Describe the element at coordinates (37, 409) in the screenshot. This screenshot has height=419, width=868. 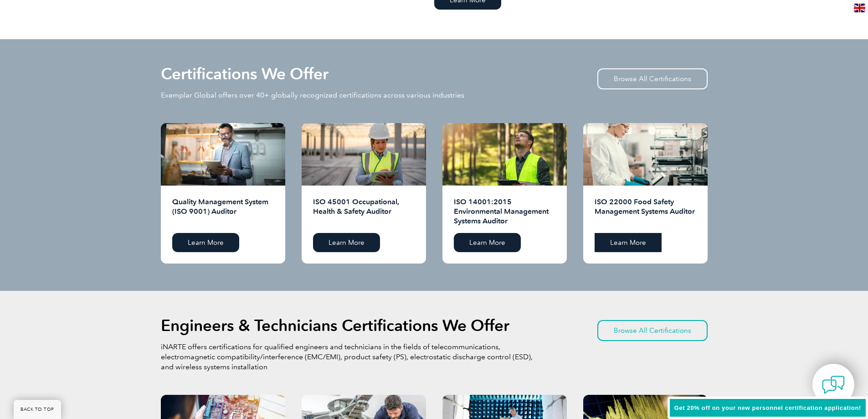
I see `a: BACK TO TOP` at that location.